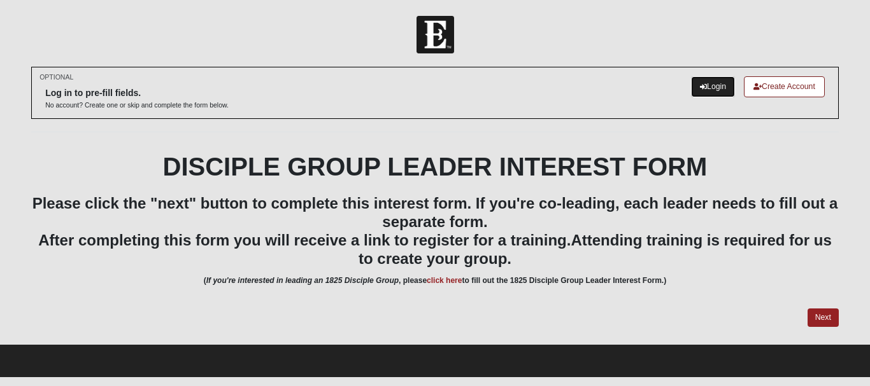 The width and height of the screenshot is (870, 386). What do you see at coordinates (595, 250) in the screenshot?
I see `span: Attending training is required for us to create your group.` at bounding box center [595, 250].